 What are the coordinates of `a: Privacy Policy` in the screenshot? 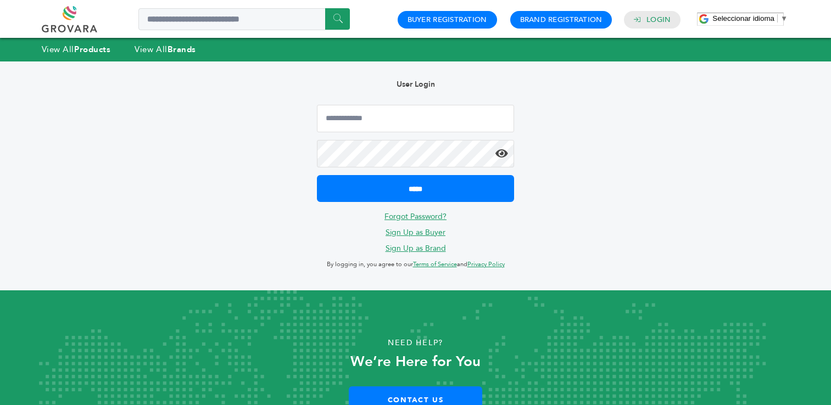 It's located at (486, 264).